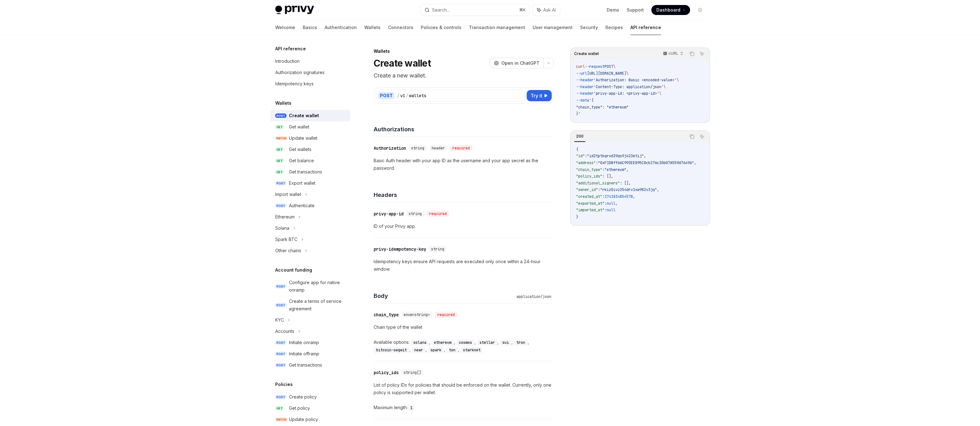  Describe the element at coordinates (288, 251) in the screenshot. I see `div: Other chains` at that location.